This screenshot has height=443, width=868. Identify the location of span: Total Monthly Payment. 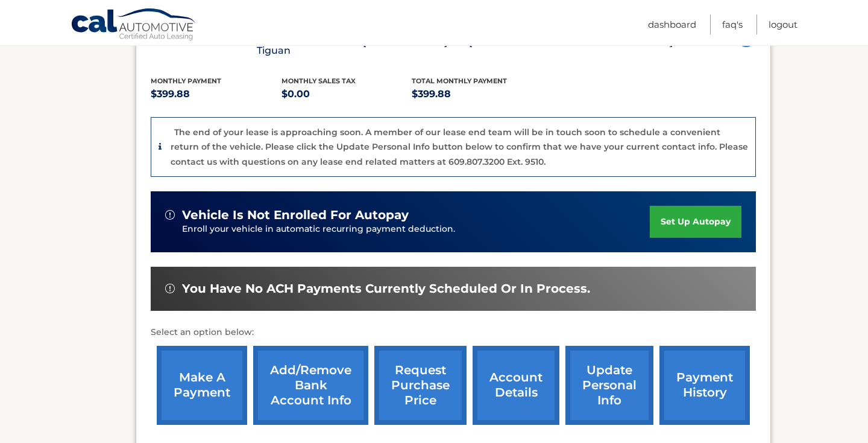
(460, 81).